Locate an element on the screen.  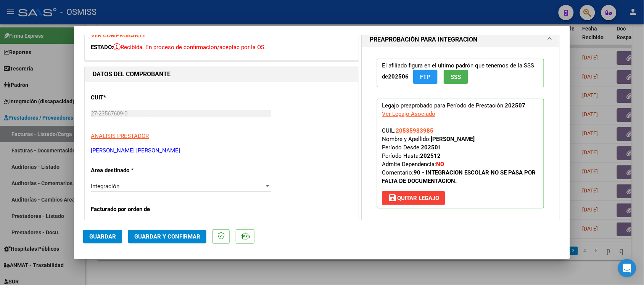
span: SSS is located at coordinates (456, 77).